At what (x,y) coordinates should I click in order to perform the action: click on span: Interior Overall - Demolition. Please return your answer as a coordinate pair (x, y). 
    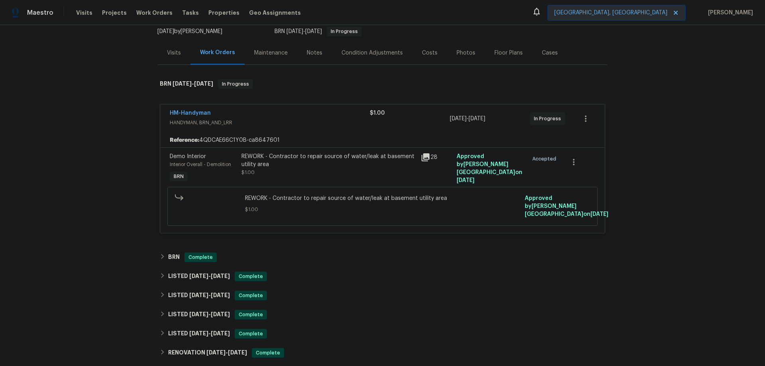
    Looking at the image, I should click on (200, 164).